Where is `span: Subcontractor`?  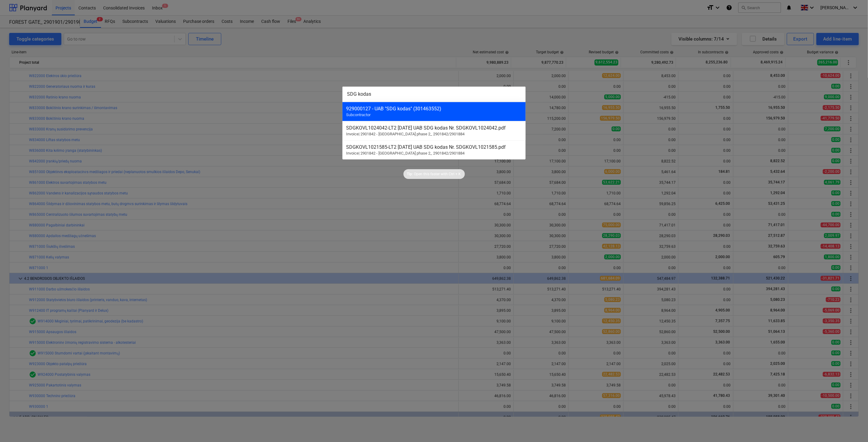 span: Subcontractor is located at coordinates (358, 114).